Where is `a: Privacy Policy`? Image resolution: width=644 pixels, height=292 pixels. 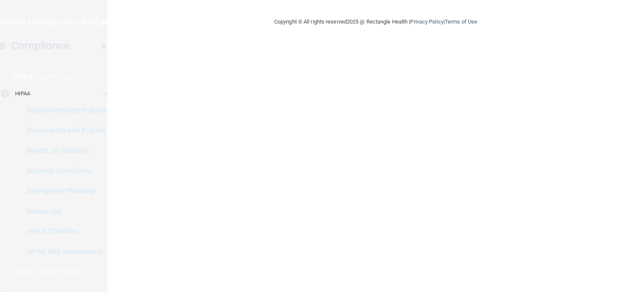
a: Privacy Policy is located at coordinates (426, 21).